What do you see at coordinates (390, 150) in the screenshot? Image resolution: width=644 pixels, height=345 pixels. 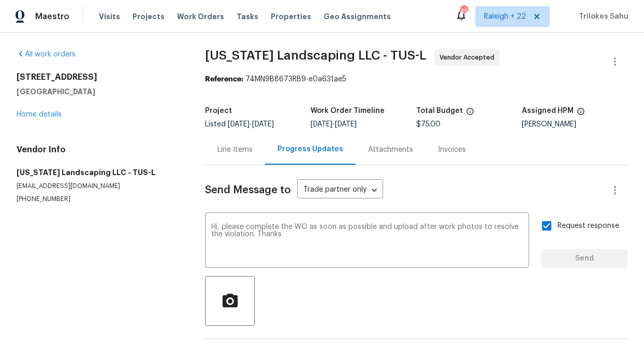 I see `div: Attachments` at bounding box center [390, 150].